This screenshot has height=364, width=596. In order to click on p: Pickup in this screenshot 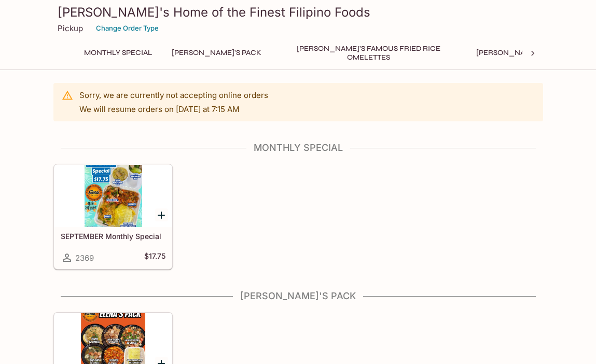, I will do `click(70, 28)`.